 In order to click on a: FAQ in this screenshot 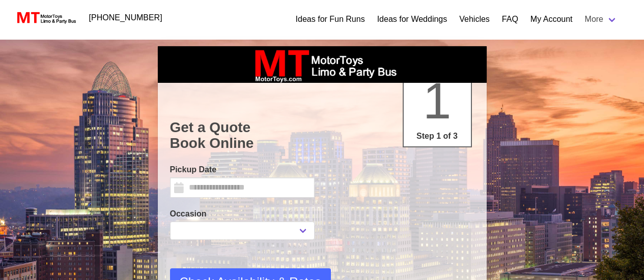, I will do `click(510, 19)`.